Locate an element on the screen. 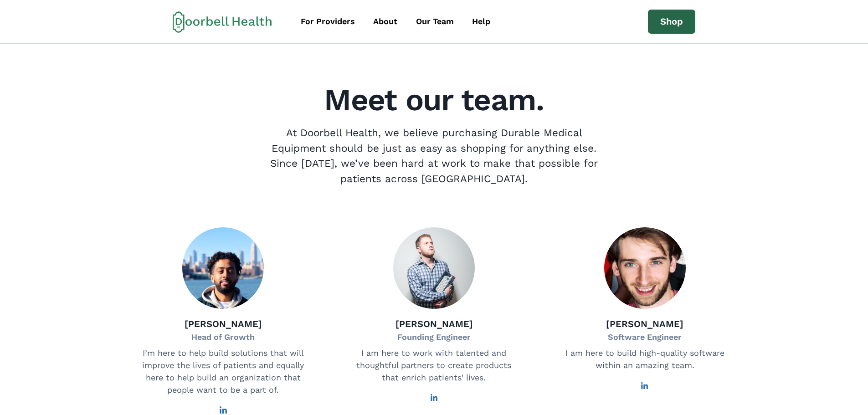  p: At Doorbell Health, we believe purchasing Durable Medical Equipment should be just as easy as sho... is located at coordinates (434, 156).